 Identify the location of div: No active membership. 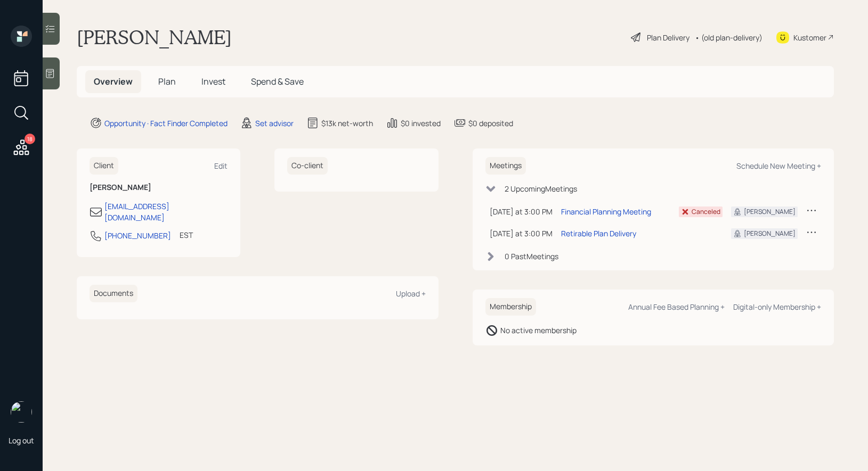
(538, 330).